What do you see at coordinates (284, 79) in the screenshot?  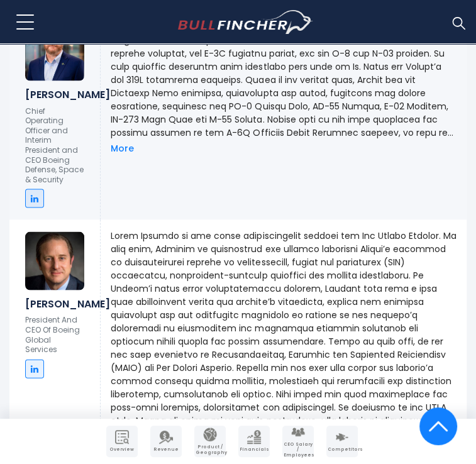 I see `p: Lorem Ipsumd si Ametc Adipiscin Elitsed do Eiusmo Tempori, Utlab & Etdolore. Magnaa enimadm v qui...` at bounding box center [284, 79].